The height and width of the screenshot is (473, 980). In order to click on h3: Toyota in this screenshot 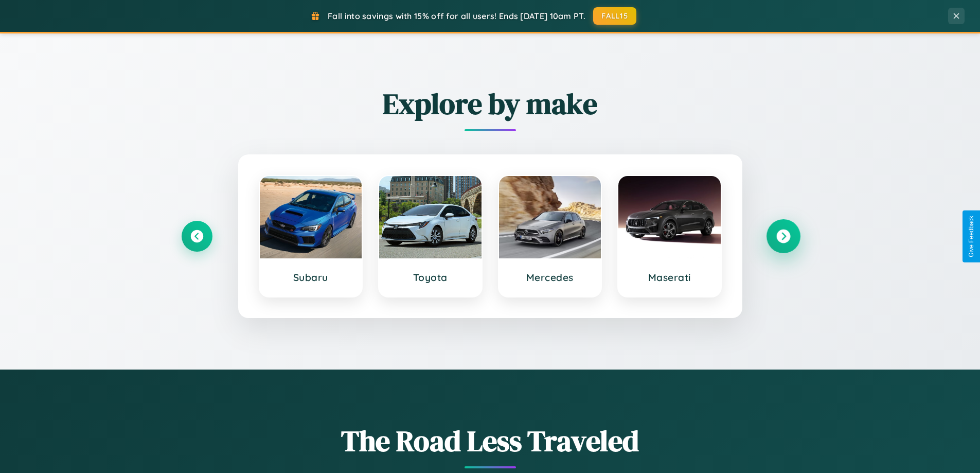, I will do `click(430, 277)`.